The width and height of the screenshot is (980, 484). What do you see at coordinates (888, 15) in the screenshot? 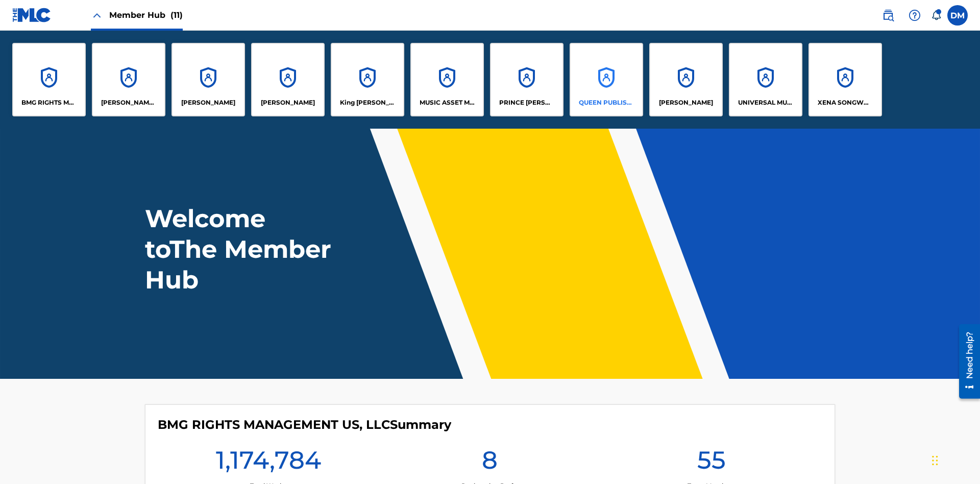
I see `a: Public Search` at bounding box center [888, 15].